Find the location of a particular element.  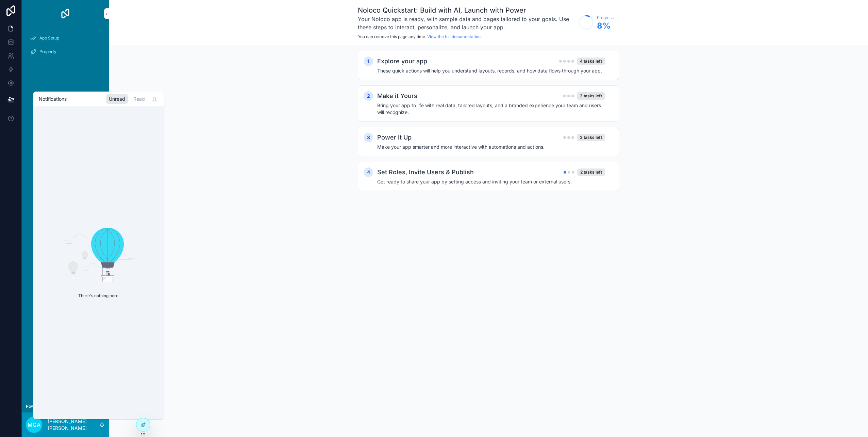

p: There's nothing here. is located at coordinates (98, 296).